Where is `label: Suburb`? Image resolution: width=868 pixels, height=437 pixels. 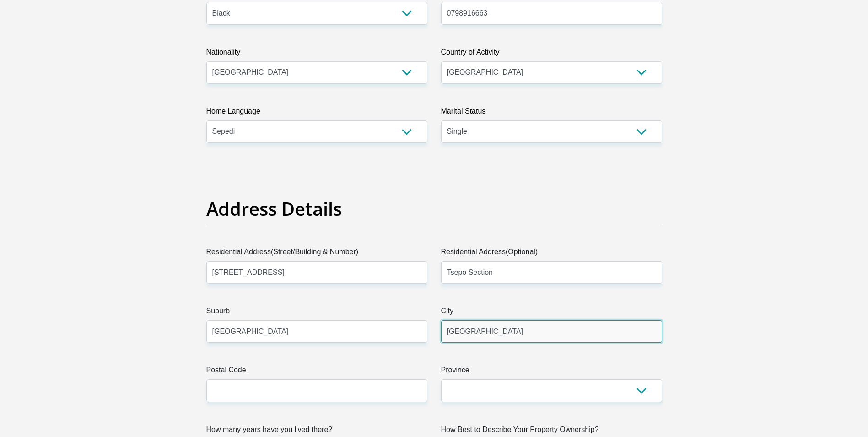
label: Suburb is located at coordinates (317, 313).